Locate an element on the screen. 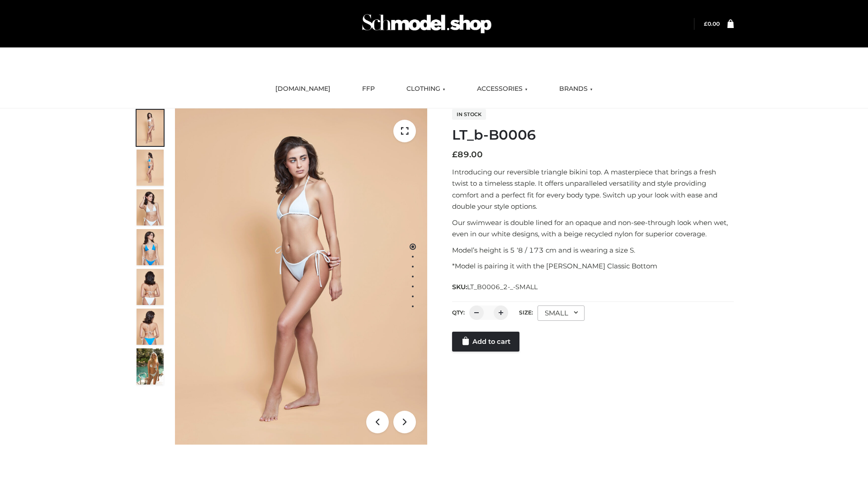 This screenshot has height=488, width=868. p: Introducing our reversible triangle bikini top. A masterpiece that brings a fresh twist to a time... is located at coordinates (593, 189).